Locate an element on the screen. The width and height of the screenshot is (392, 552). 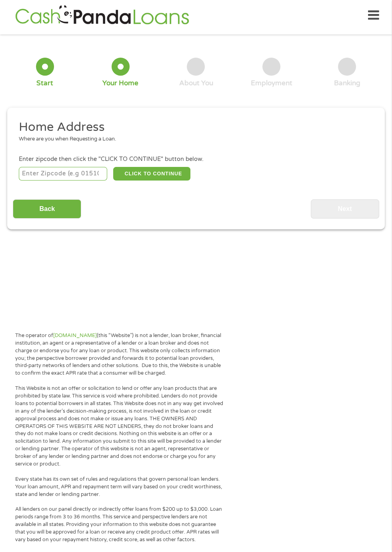
button: CLICK TO CONTINUE is located at coordinates (152, 173).